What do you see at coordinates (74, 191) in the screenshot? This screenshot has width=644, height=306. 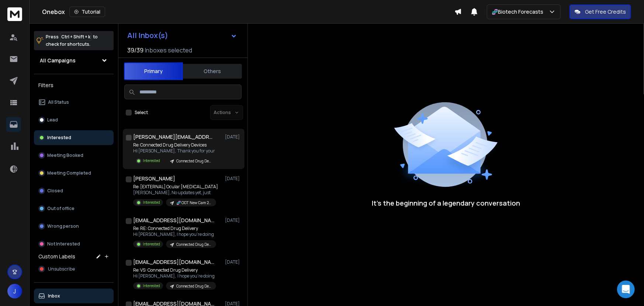 I see `button: Closed` at bounding box center [74, 191].